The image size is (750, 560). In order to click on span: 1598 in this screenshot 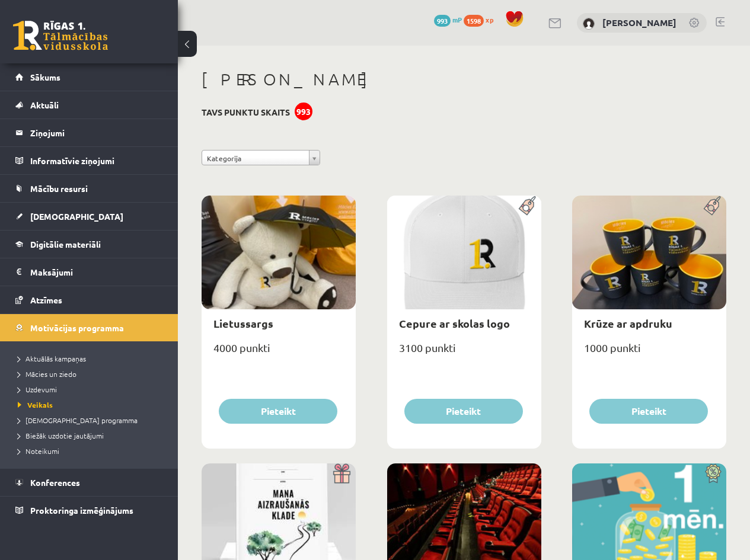, I will do `click(473, 21)`.